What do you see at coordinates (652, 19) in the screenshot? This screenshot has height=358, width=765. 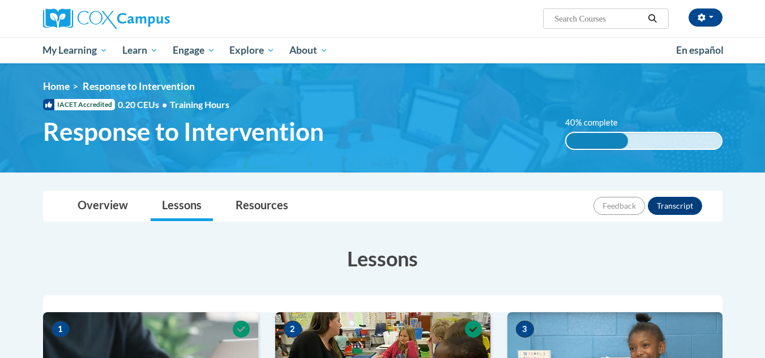 I see `button: Search` at bounding box center [652, 19].